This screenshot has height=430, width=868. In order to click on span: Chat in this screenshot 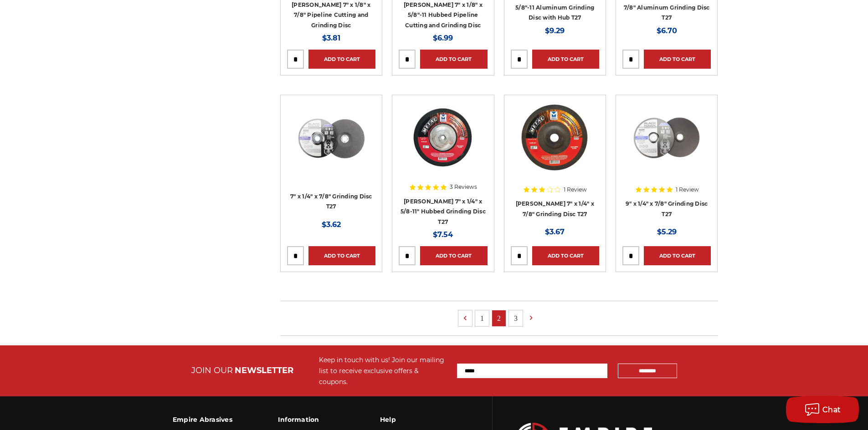, I will do `click(831, 410)`.